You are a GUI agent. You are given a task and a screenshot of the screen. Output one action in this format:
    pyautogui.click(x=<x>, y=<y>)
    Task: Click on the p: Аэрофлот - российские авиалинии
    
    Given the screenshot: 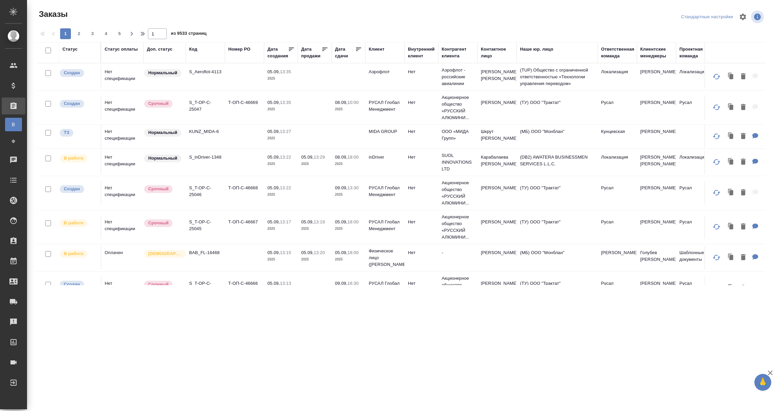 What is the action you would take?
    pyautogui.click(x=458, y=77)
    